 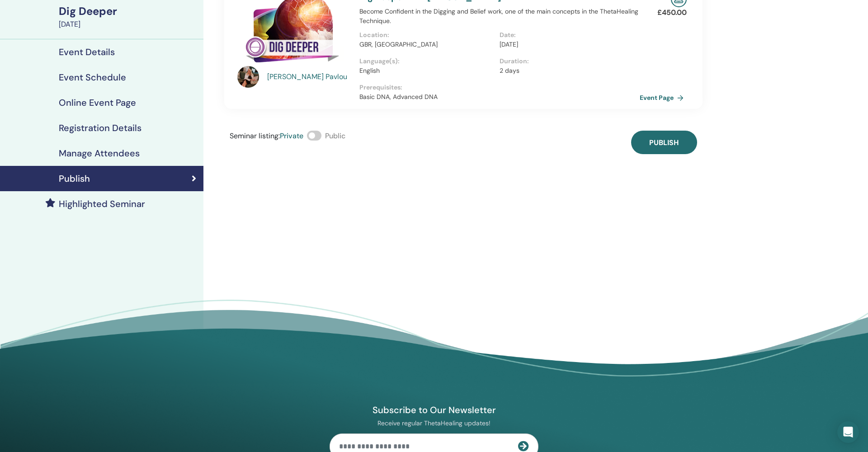 I want to click on p: 2 days, so click(x=567, y=70).